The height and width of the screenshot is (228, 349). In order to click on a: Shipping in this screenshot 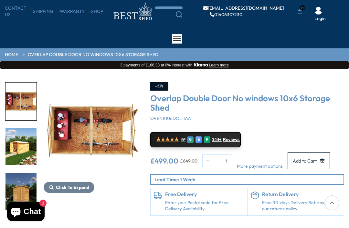, I will do `click(46, 12)`.